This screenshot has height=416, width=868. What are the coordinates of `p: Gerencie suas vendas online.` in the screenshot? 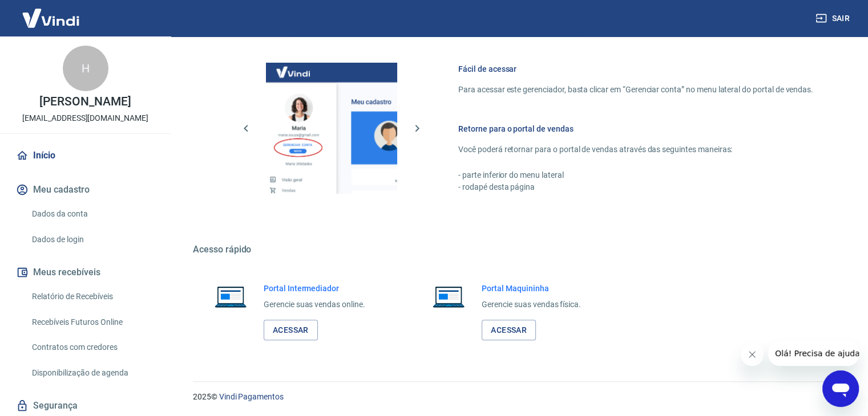 It's located at (314, 305).